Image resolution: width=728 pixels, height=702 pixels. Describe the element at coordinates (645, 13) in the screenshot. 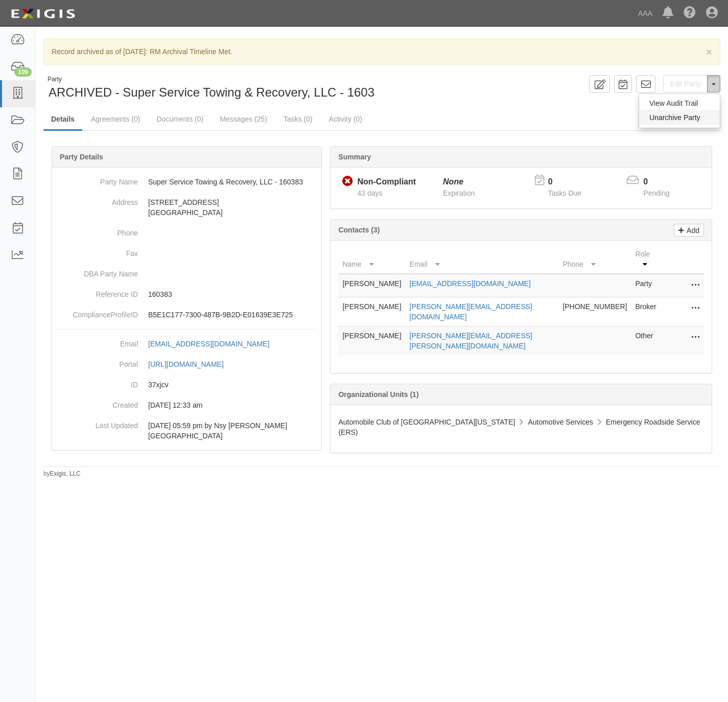

I see `a: AAA` at that location.